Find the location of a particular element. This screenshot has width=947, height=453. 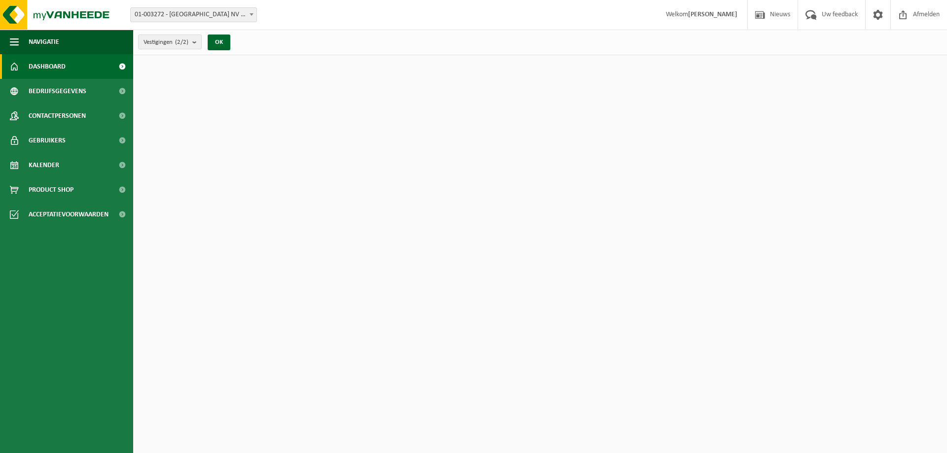

span: Dashboard is located at coordinates (47, 67).